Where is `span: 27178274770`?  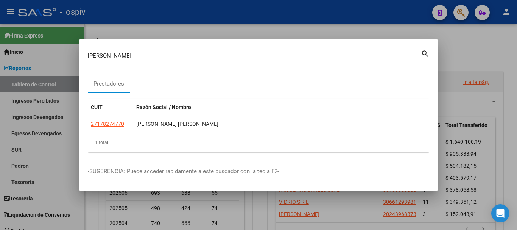
span: 27178274770 is located at coordinates (107, 124).